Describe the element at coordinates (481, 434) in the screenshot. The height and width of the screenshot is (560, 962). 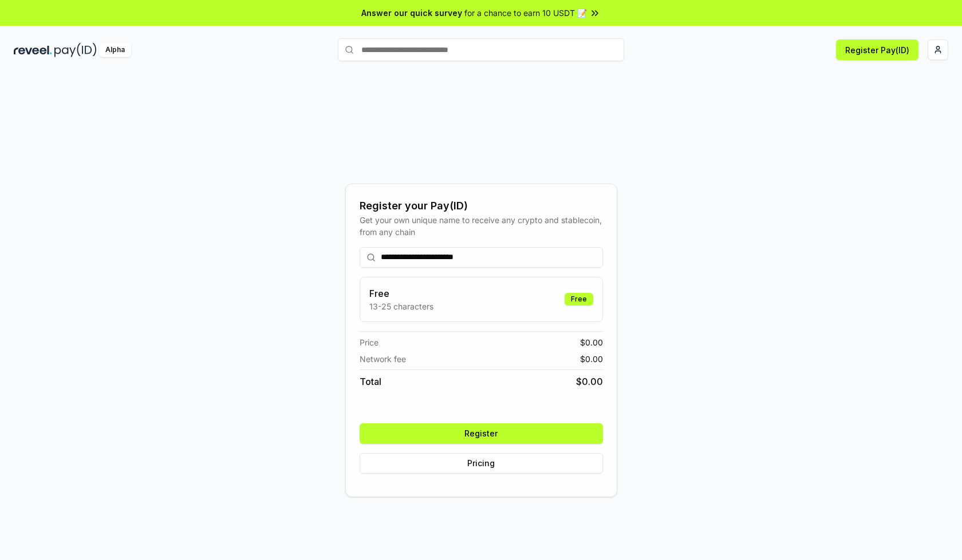
I see `button: Register` at that location.